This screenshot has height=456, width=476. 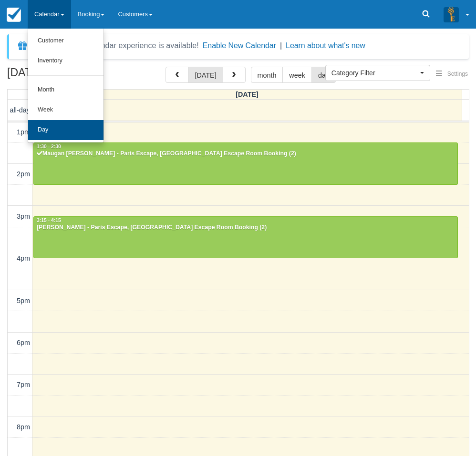 I want to click on a: Week, so click(x=66, y=110).